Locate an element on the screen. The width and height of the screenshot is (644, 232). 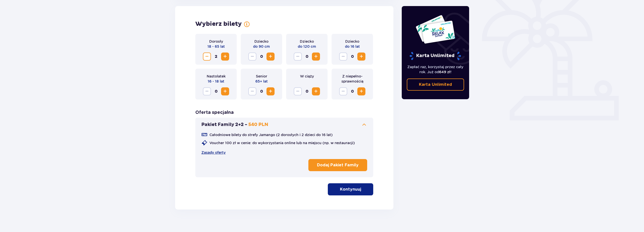
p: 65+ lat is located at coordinates (261, 81).